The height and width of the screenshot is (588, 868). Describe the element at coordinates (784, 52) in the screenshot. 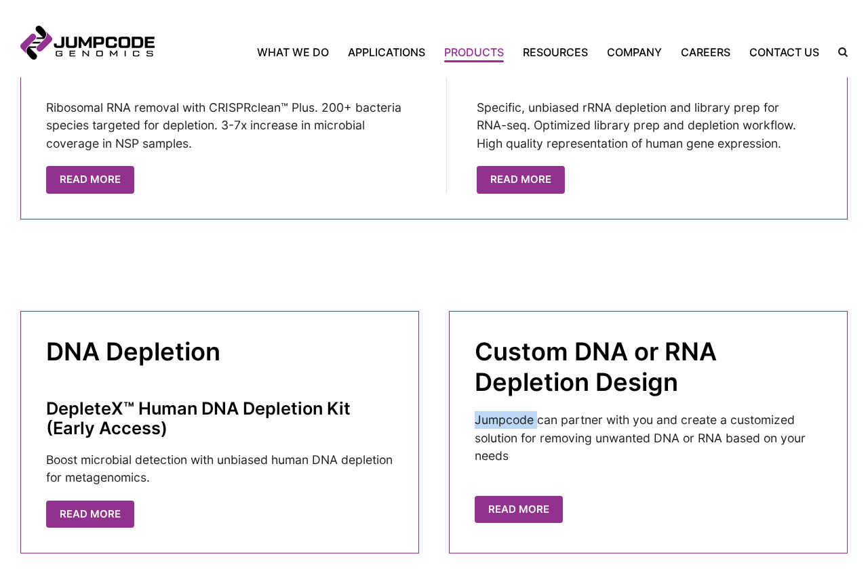

I see `a: Contact Us` at that location.